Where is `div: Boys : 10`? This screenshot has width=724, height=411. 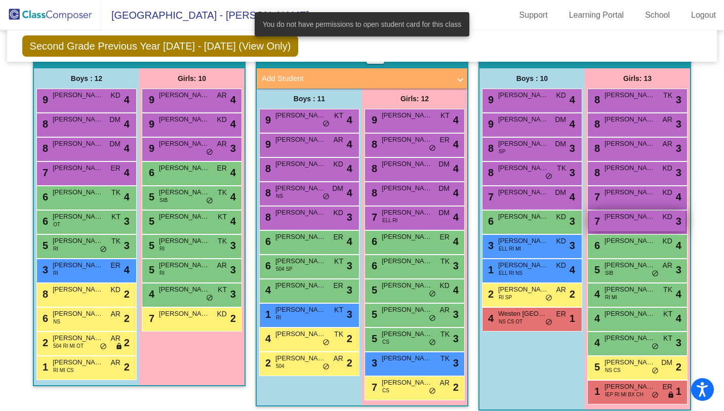 div: Boys : 10 is located at coordinates (532, 79).